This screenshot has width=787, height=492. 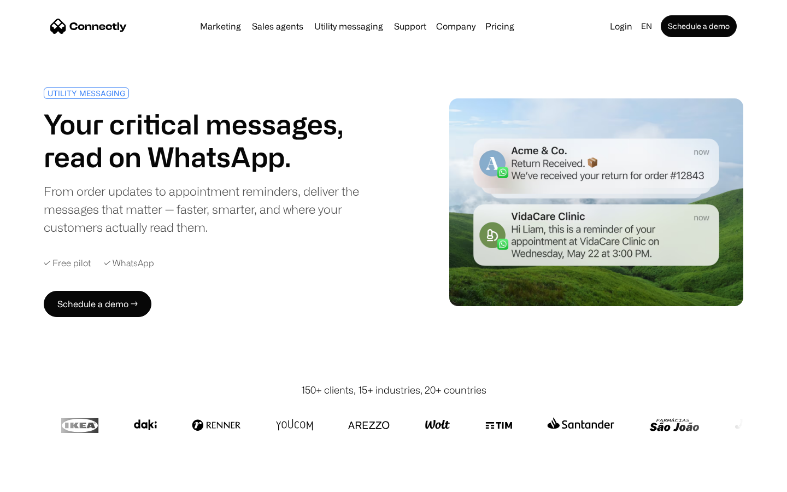 I want to click on div: ✓ WhatsApp, so click(x=129, y=263).